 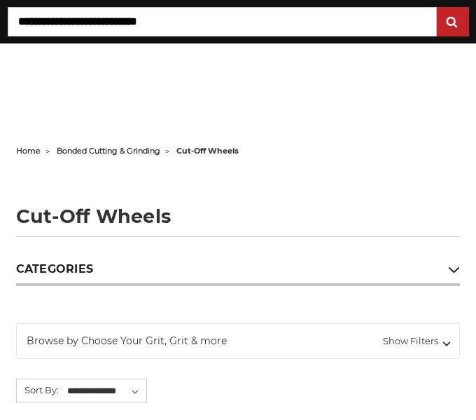 What do you see at coordinates (453, 22) in the screenshot?
I see `input: Submit` at bounding box center [453, 22].